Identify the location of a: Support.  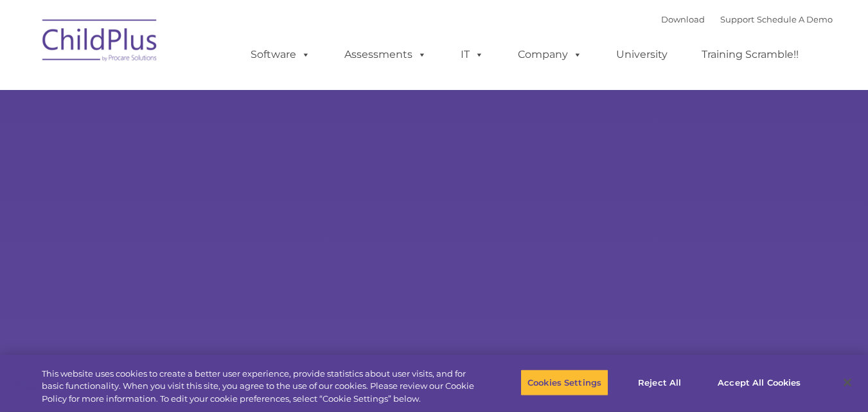
(736, 19).